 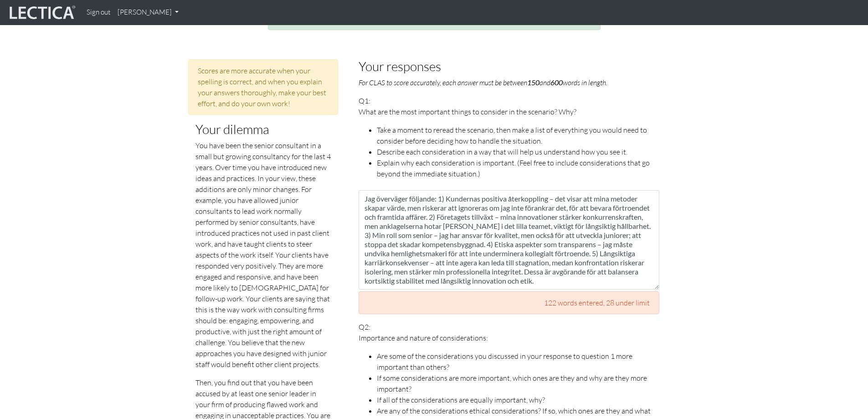 I want to click on li: If all of the considerations are equally important, why?, so click(x=518, y=399).